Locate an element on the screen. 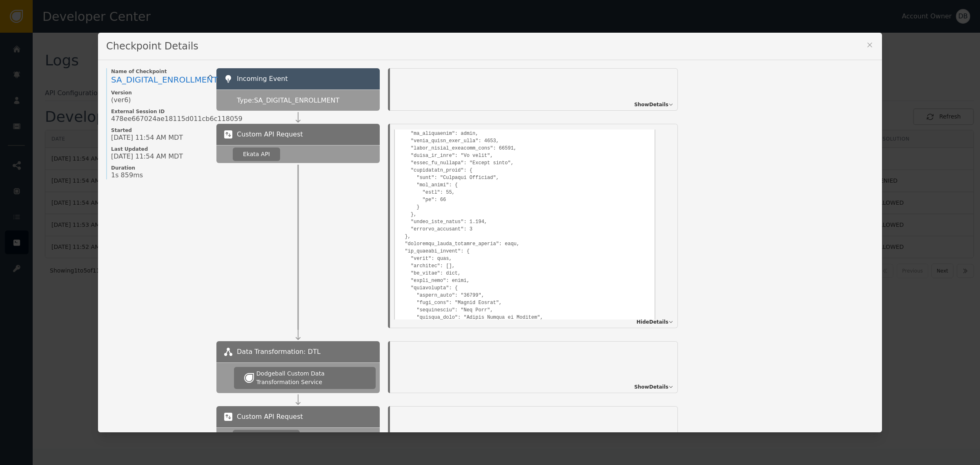 The height and width of the screenshot is (465, 980). span: Version is located at coordinates (160, 93).